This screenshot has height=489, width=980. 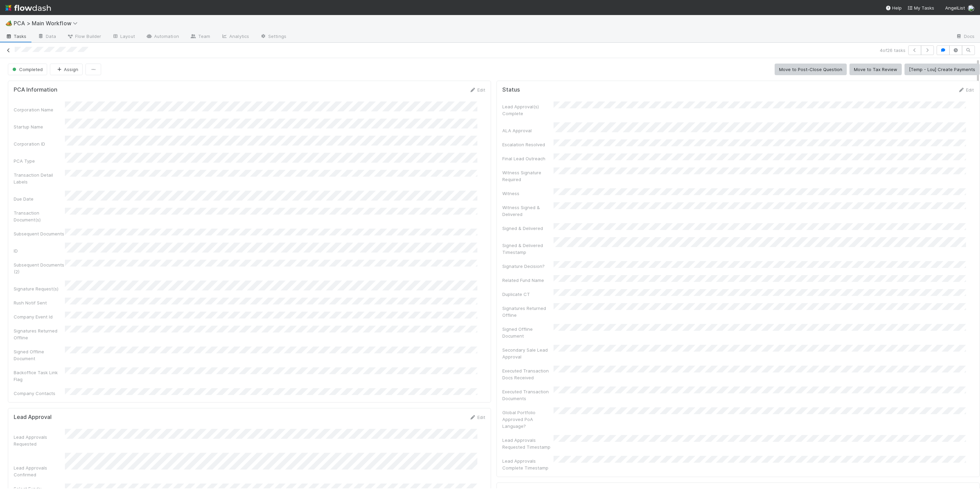 I want to click on div: Lead Approvals Complete Timestamp, so click(x=528, y=465).